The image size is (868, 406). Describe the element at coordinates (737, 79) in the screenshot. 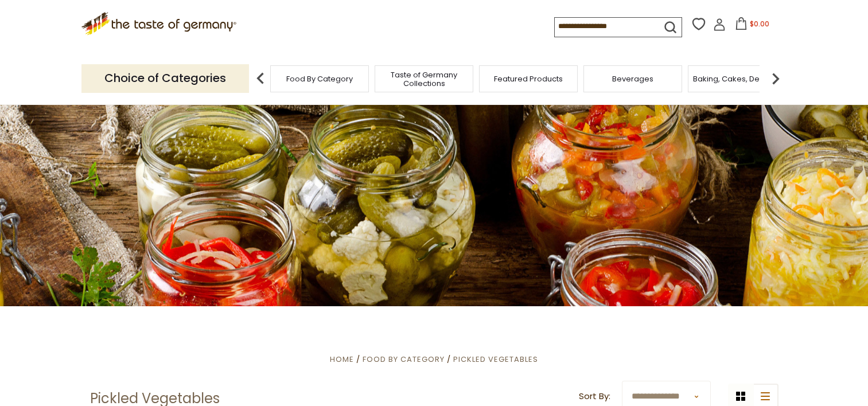

I see `a: Baking, Cakes, Desserts` at that location.